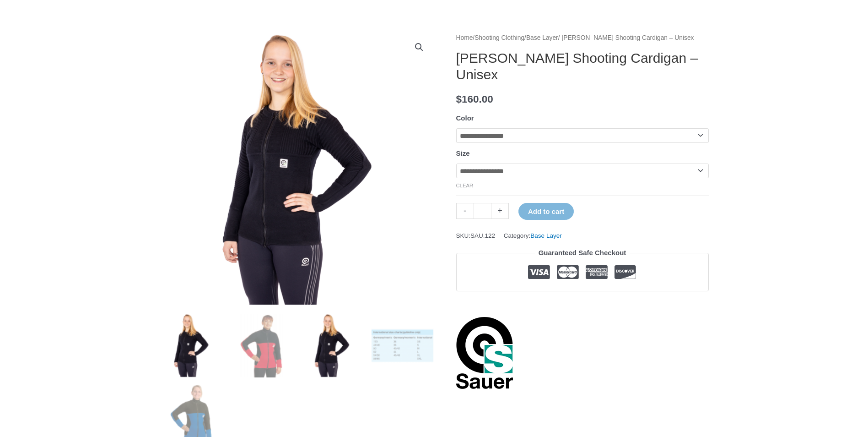 The image size is (868, 437). Describe the element at coordinates (465, 117) in the screenshot. I see `label: Color` at that location.